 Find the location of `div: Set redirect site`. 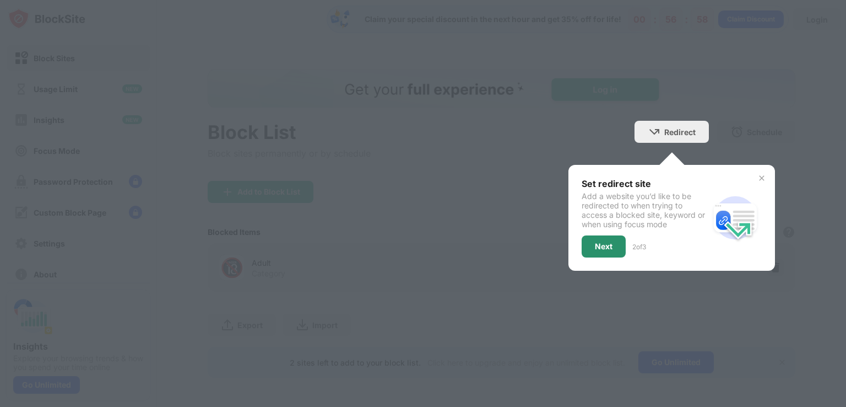

div: Set redirect site is located at coordinates (645, 183).